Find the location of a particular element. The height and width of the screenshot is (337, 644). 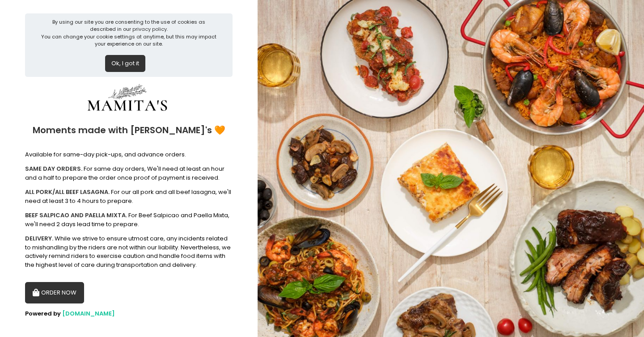

button: Ok, I got it is located at coordinates (125, 63).